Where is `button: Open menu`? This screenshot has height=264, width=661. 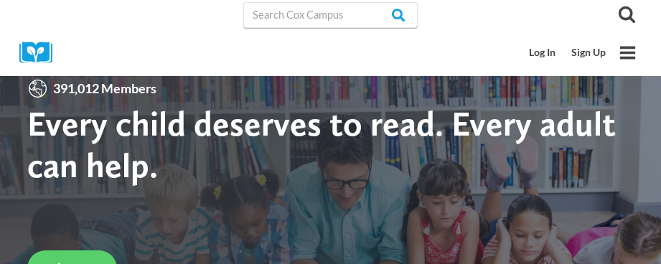 button: Open menu is located at coordinates (627, 52).